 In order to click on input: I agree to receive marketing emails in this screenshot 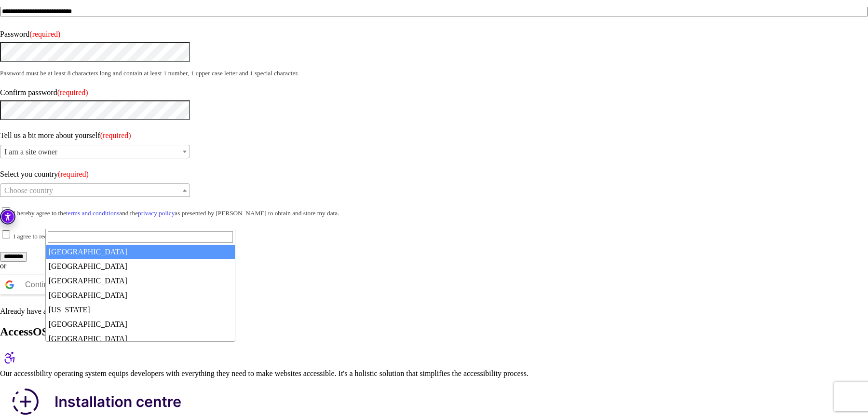, I will do `click(6, 234)`.